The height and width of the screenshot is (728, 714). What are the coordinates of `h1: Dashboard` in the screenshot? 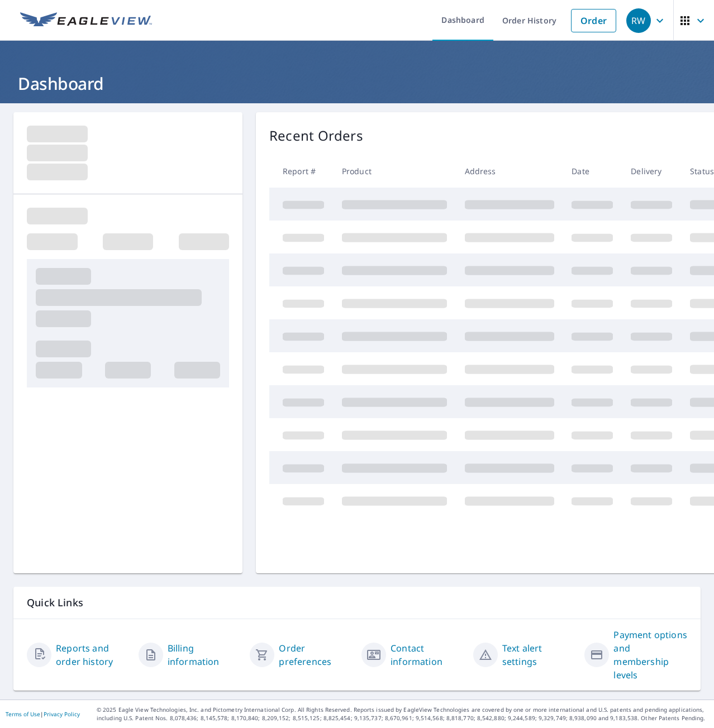 It's located at (357, 83).